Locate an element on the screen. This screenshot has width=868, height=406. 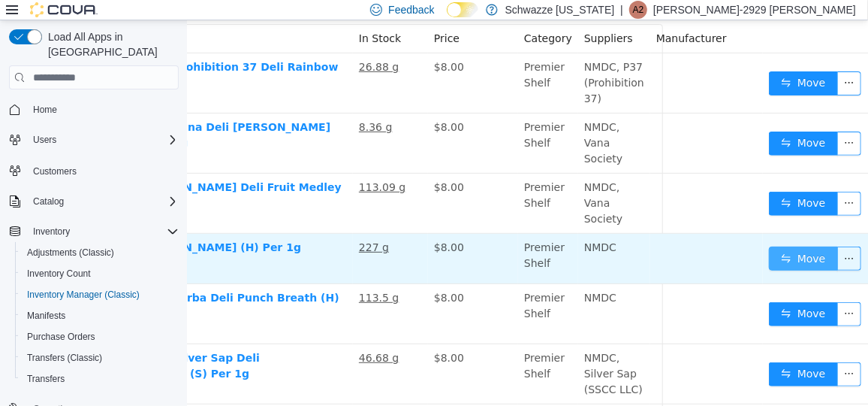
button: Inventory Manager (Classic) is located at coordinates (100, 294).